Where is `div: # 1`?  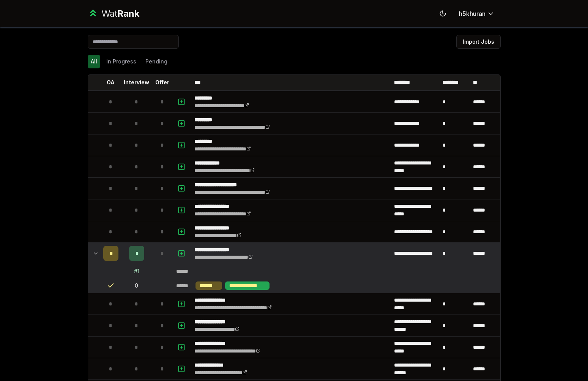 div: # 1 is located at coordinates (136, 271).